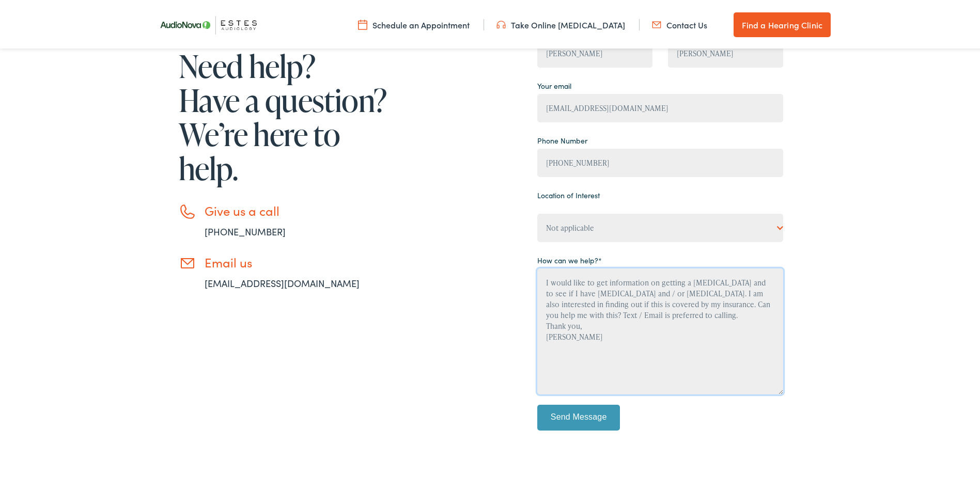 The image size is (980, 477). What do you see at coordinates (578, 416) in the screenshot?
I see `input: Send Message` at bounding box center [578, 416].